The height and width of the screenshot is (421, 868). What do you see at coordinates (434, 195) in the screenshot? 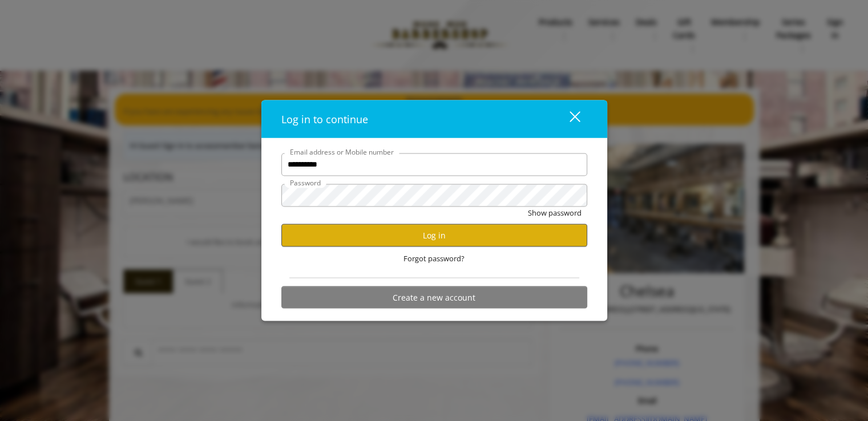
I see `input: Password` at bounding box center [434, 195].